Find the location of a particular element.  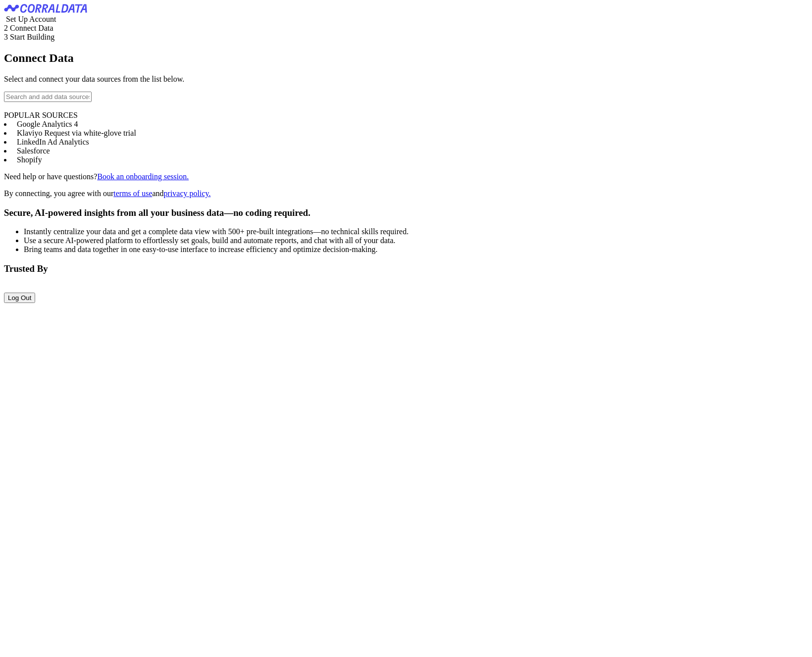

span: Klaviyo is located at coordinates (30, 133).